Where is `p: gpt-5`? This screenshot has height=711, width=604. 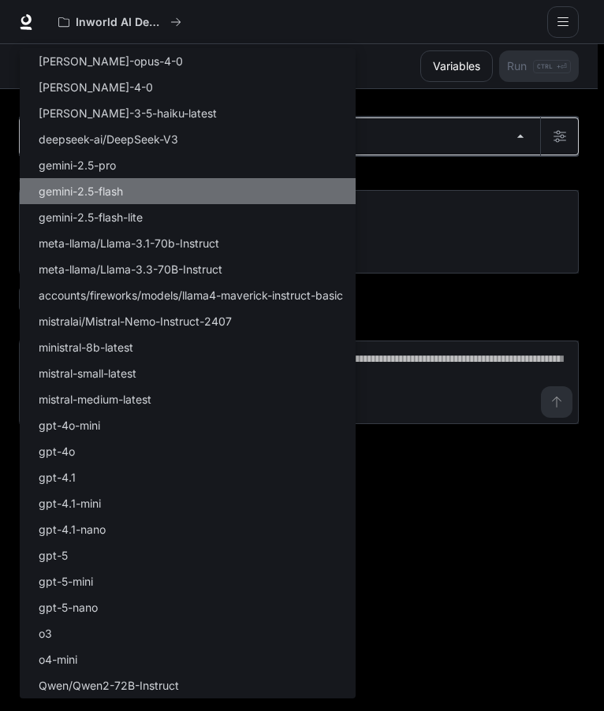
p: gpt-5 is located at coordinates (53, 555).